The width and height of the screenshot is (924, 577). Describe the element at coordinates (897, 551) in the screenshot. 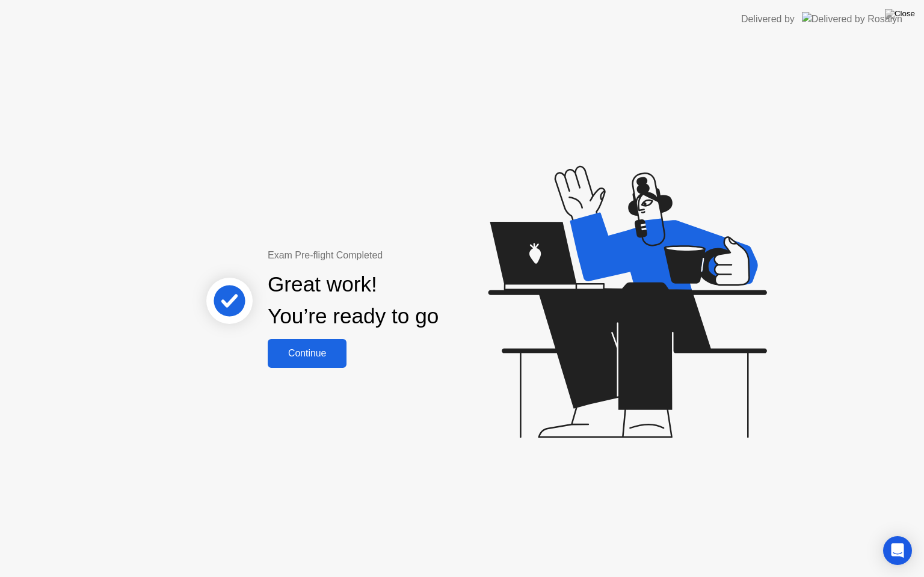

I see `div: Open Intercom Messenger` at that location.